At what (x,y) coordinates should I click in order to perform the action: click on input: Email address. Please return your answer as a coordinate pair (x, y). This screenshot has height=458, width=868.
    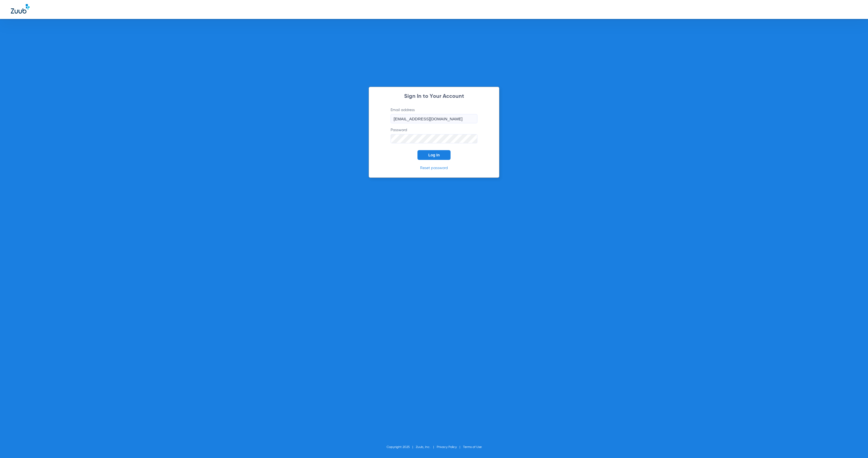
    Looking at the image, I should click on (434, 119).